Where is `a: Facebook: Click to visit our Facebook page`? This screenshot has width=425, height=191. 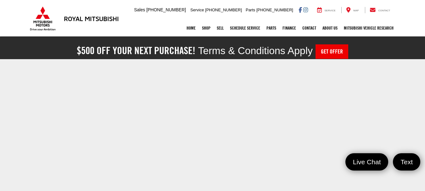 a: Facebook: Click to visit our Facebook page is located at coordinates (300, 10).